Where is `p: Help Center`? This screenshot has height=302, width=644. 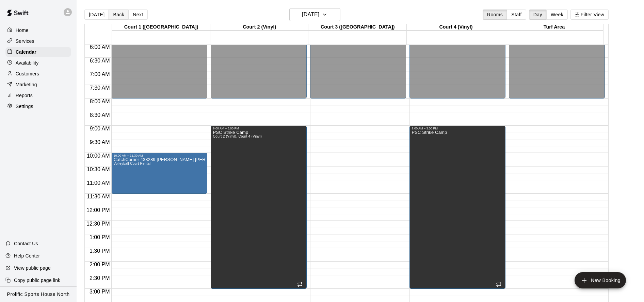
p: Help Center is located at coordinates (27, 256).